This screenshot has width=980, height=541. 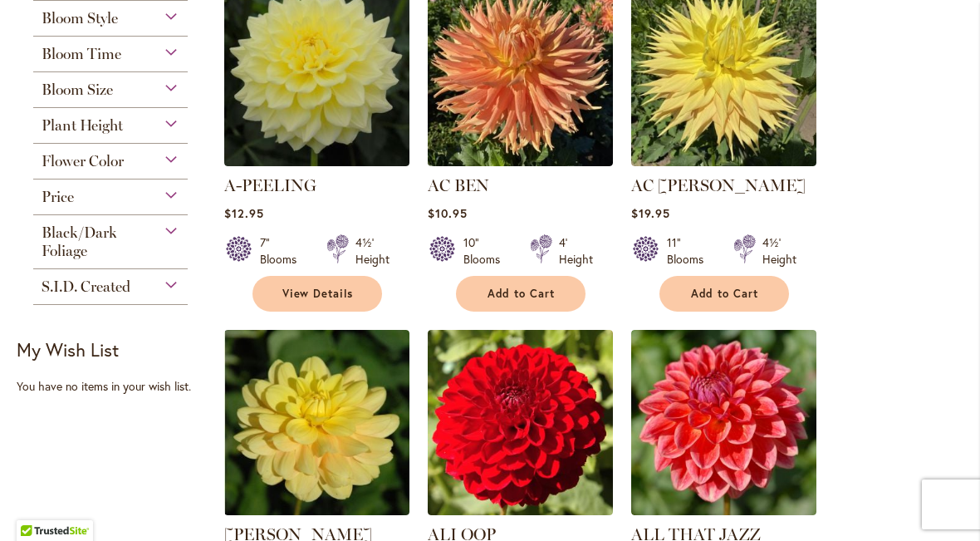 What do you see at coordinates (316, 510) in the screenshot?
I see `a: AHOY MATEY` at bounding box center [316, 510].